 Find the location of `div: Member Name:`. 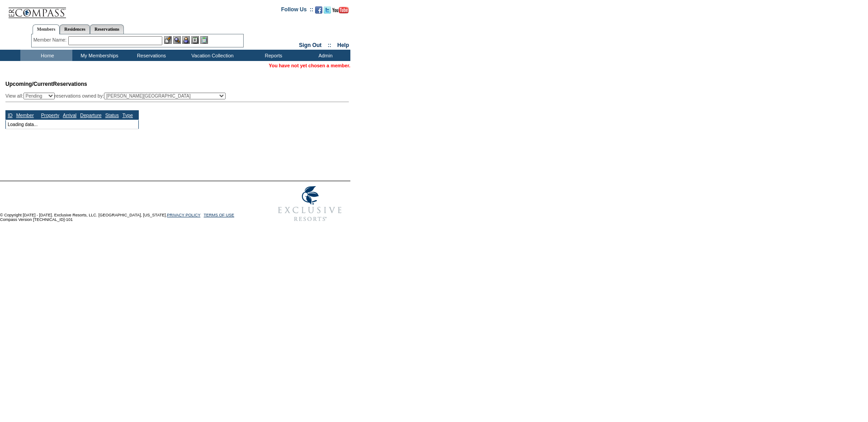

div: Member Name: is located at coordinates (51, 40).